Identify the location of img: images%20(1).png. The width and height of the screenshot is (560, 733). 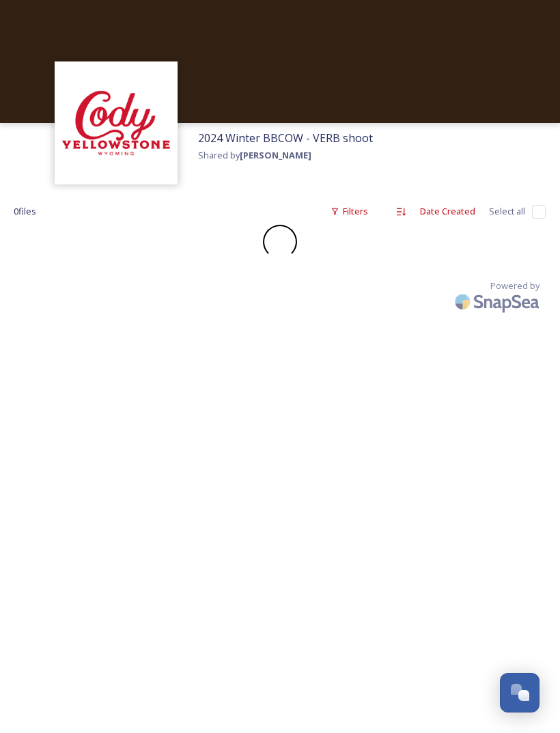
(116, 123).